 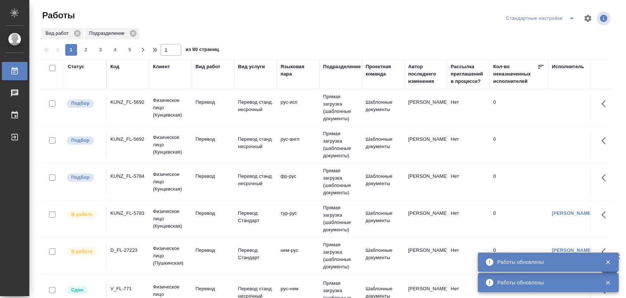 What do you see at coordinates (542, 18) in the screenshot?
I see `div: split button` at bounding box center [542, 18].